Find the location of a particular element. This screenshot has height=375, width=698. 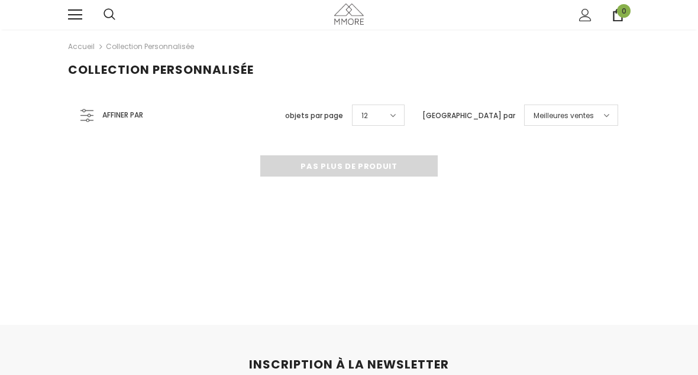

span: Affiner par is located at coordinates (122, 115).